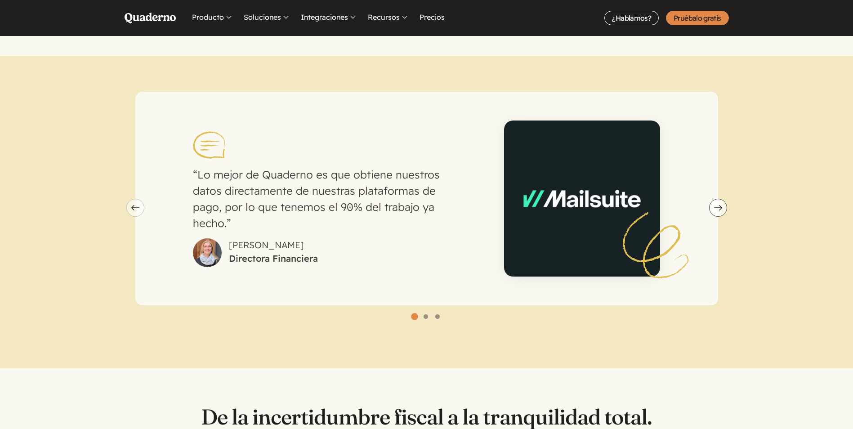 Image resolution: width=853 pixels, height=429 pixels. I want to click on img: Mailsuite logo, so click(582, 198).